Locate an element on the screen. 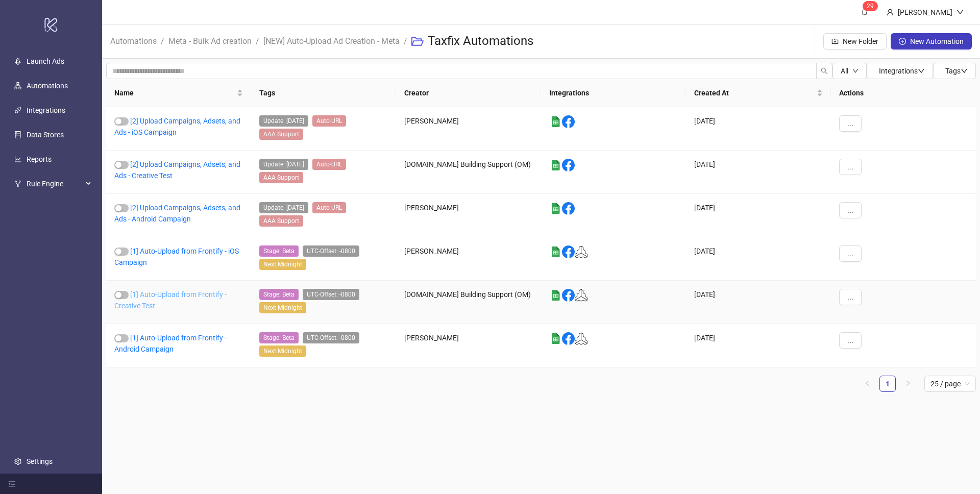  span: left is located at coordinates (867, 384).